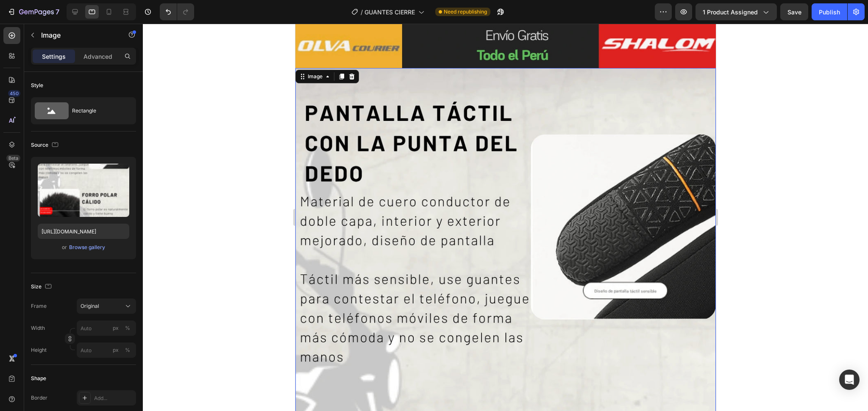 Image resolution: width=868 pixels, height=411 pixels. I want to click on p: Advanced, so click(98, 57).